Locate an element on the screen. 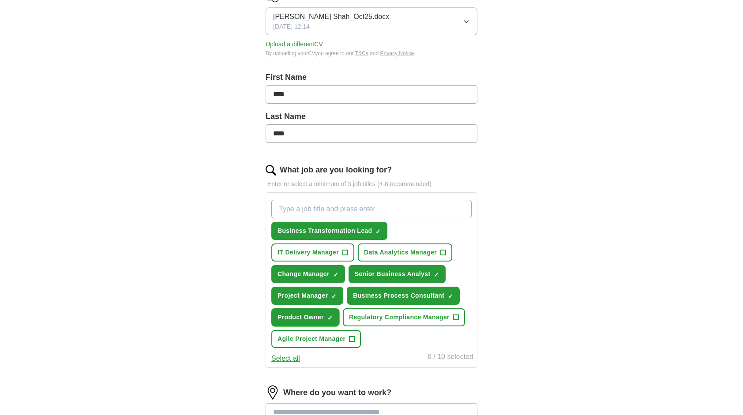 This screenshot has width=743, height=415. span: IT Delivery Manager is located at coordinates (308, 252).